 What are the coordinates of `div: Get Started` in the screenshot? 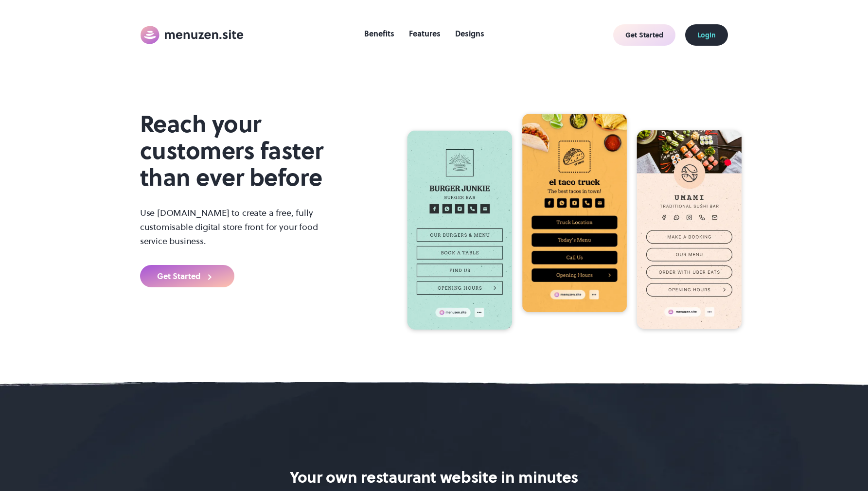 It's located at (179, 277).